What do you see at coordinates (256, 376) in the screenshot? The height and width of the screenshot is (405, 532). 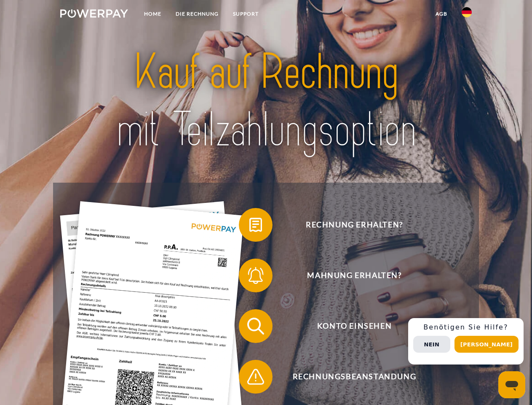 I see `img: qb_warning.svg` at bounding box center [256, 376].